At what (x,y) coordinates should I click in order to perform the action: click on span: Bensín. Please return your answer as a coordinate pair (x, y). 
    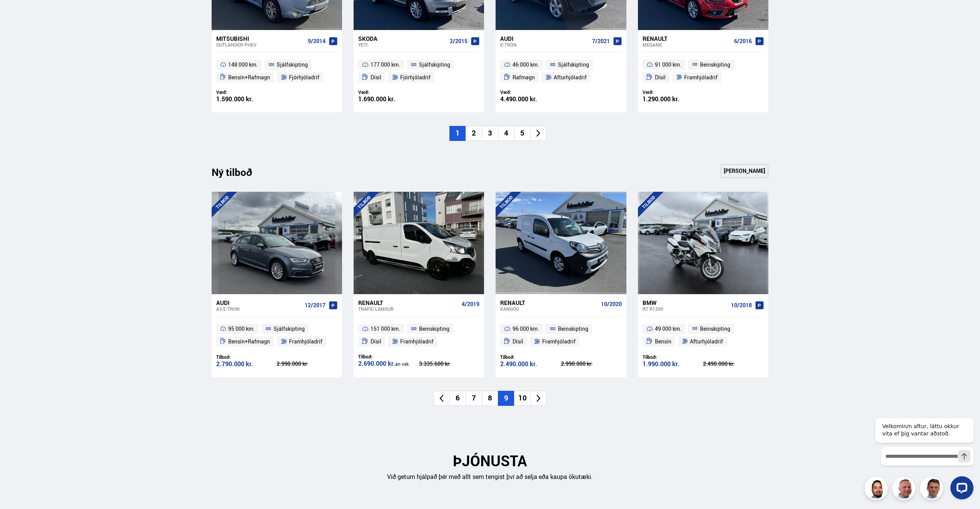
    Looking at the image, I should click on (663, 341).